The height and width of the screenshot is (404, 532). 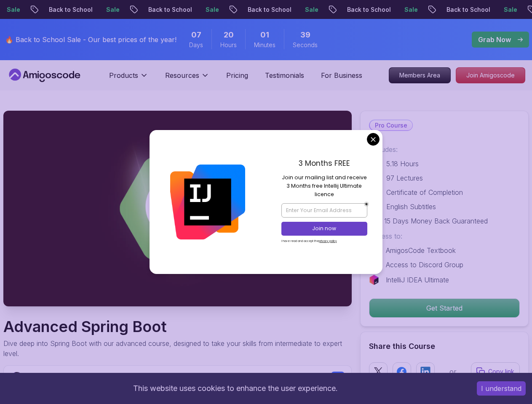 What do you see at coordinates (491, 76) in the screenshot?
I see `a: Join Amigoscode` at bounding box center [491, 76].